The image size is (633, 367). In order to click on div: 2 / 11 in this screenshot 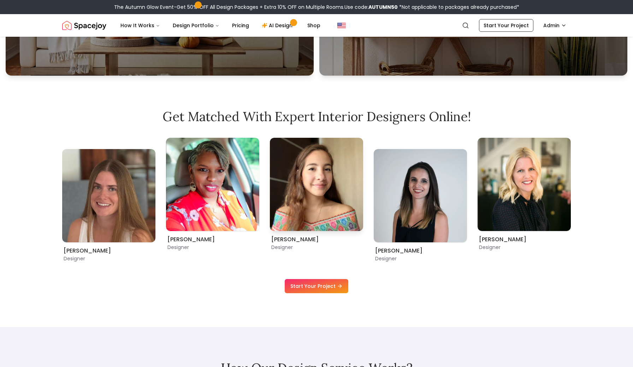, I will do `click(421, 200)`.